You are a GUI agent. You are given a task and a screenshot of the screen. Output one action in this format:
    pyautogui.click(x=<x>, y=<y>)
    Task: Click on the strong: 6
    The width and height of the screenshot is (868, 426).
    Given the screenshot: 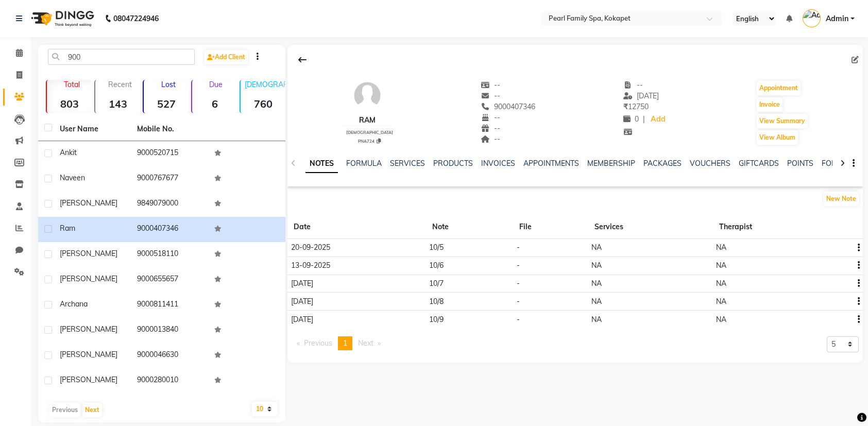 What is the action you would take?
    pyautogui.click(x=215, y=104)
    